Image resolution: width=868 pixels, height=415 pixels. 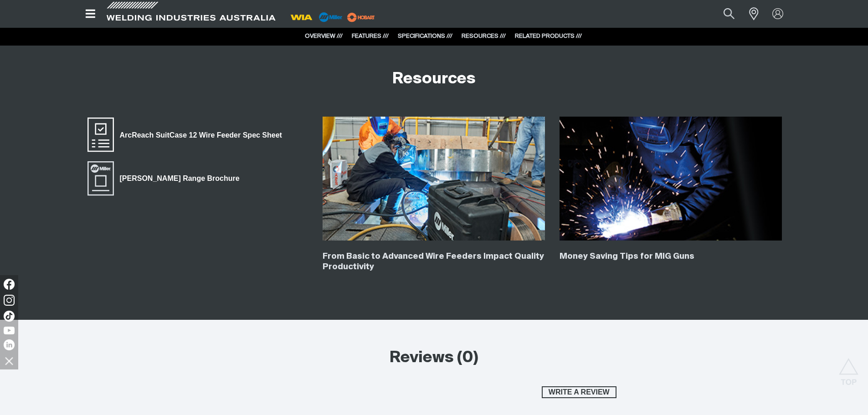 I want to click on a: OVERVIEW ///, so click(x=324, y=36).